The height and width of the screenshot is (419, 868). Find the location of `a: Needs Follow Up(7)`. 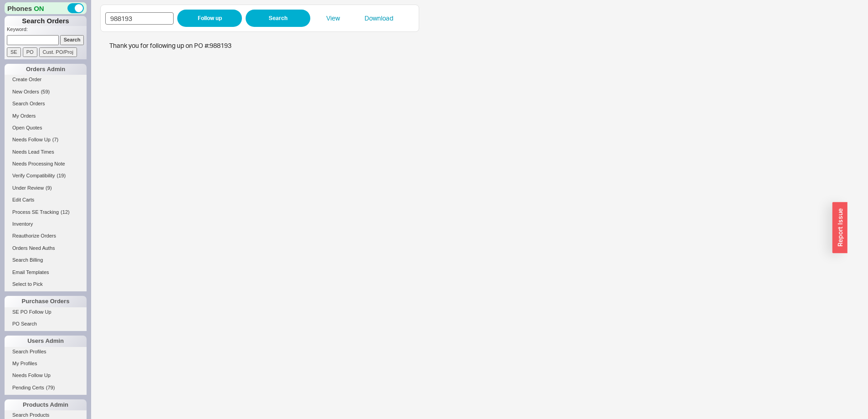

a: Needs Follow Up(7) is located at coordinates (45, 140).